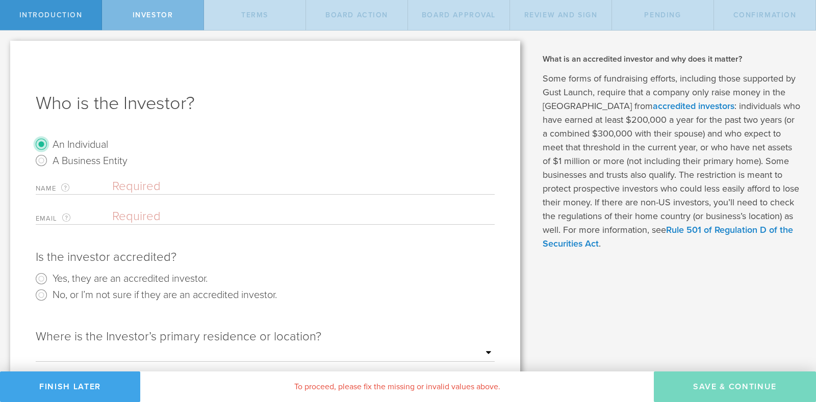 The width and height of the screenshot is (816, 402). What do you see at coordinates (397, 387) in the screenshot?
I see `div: To proceed, please fix the missing or invalid values above.` at bounding box center [397, 387].